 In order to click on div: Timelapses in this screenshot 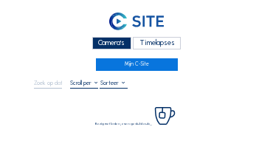, I will do `click(156, 43)`.